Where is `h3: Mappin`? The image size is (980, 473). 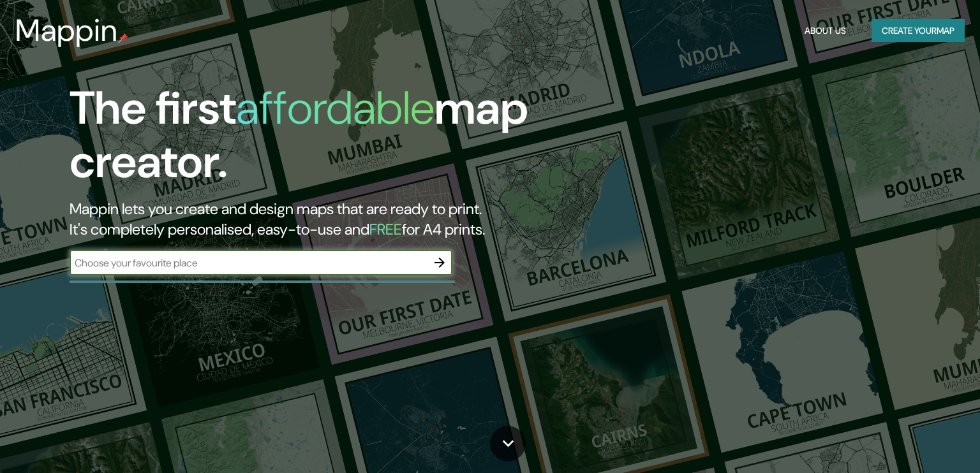 h3: Mappin is located at coordinates (67, 30).